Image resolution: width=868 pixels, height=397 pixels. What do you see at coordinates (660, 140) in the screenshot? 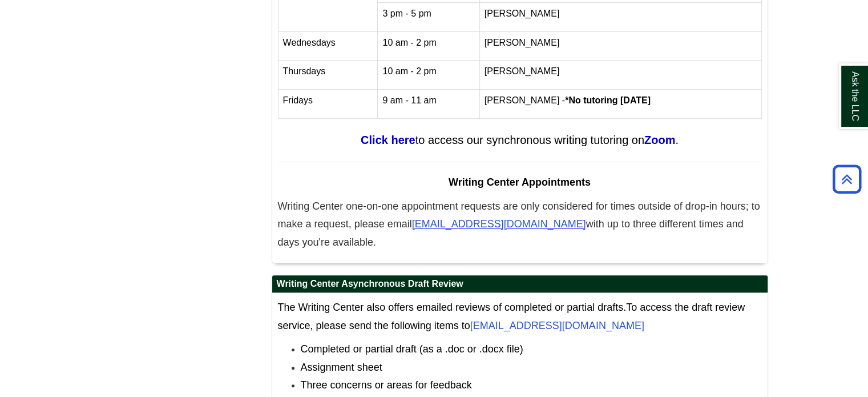
I see `a: Zoom` at bounding box center [660, 140].